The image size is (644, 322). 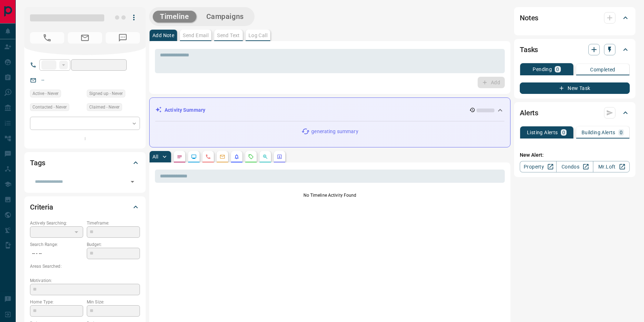 I want to click on p: Completed, so click(x=602, y=69).